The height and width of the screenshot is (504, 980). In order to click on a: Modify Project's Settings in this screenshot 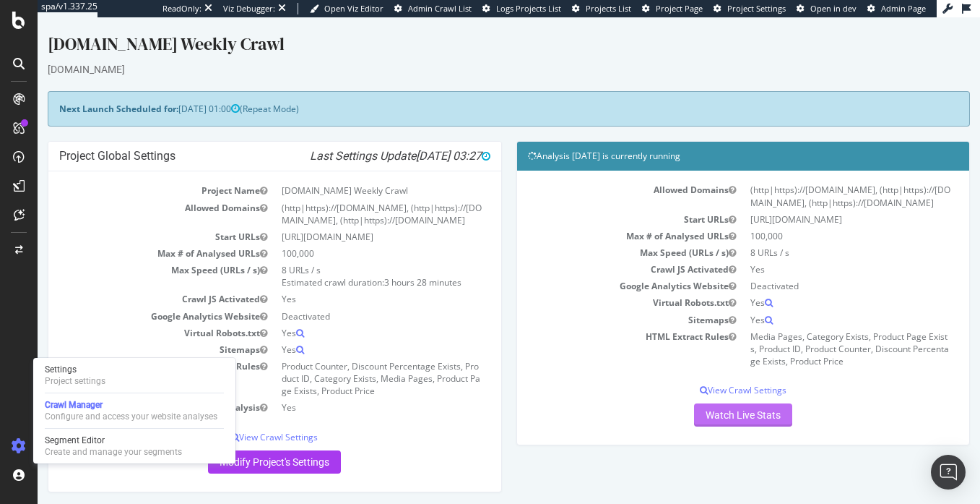, I will do `click(237, 445)`.